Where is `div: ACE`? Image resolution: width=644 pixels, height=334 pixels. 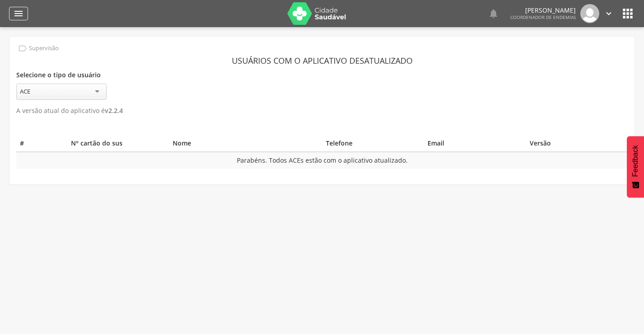
div: ACE is located at coordinates (25, 91).